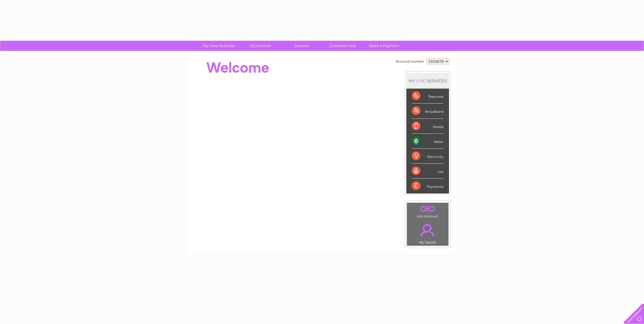  Describe the element at coordinates (410, 62) in the screenshot. I see `td: Account number` at that location.